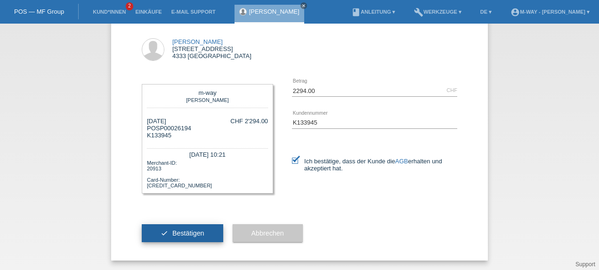 This screenshot has width=599, height=270. Describe the element at coordinates (188, 233) in the screenshot. I see `span: Bestätigen` at that location.